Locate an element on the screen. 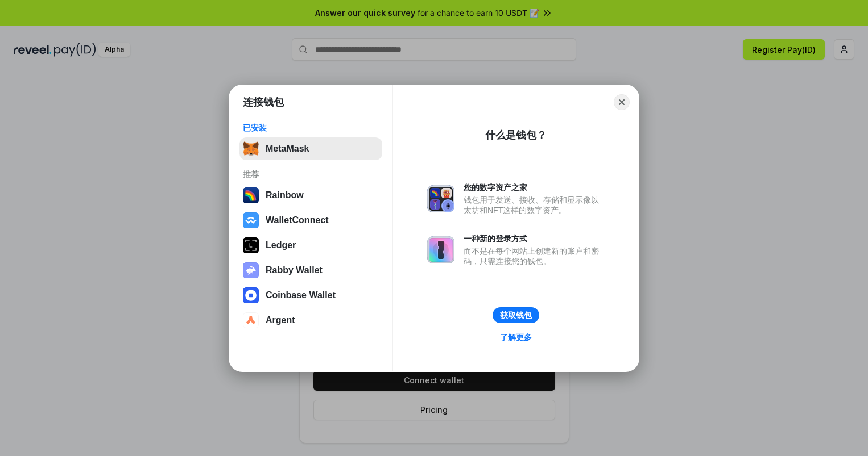 The height and width of the screenshot is (456, 868). div: 什么是钱包？ is located at coordinates (516, 135).